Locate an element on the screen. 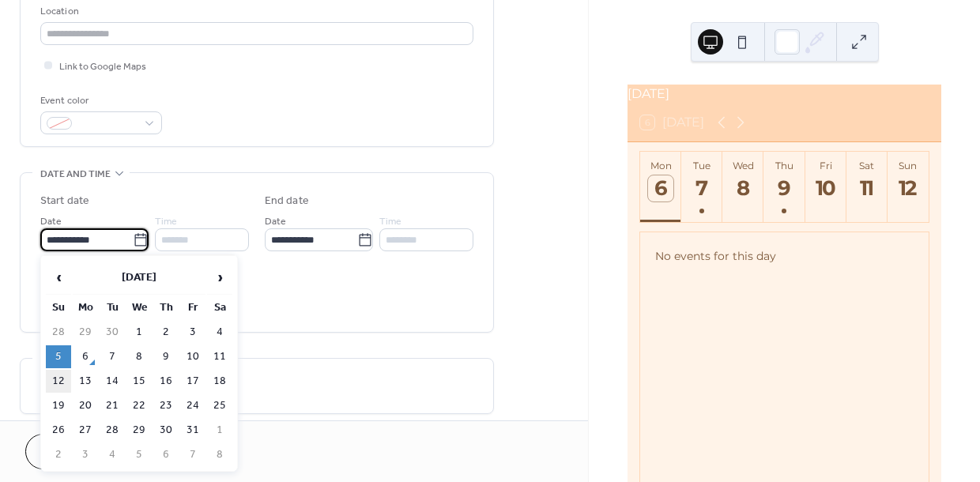  div: End date is located at coordinates (287, 201).